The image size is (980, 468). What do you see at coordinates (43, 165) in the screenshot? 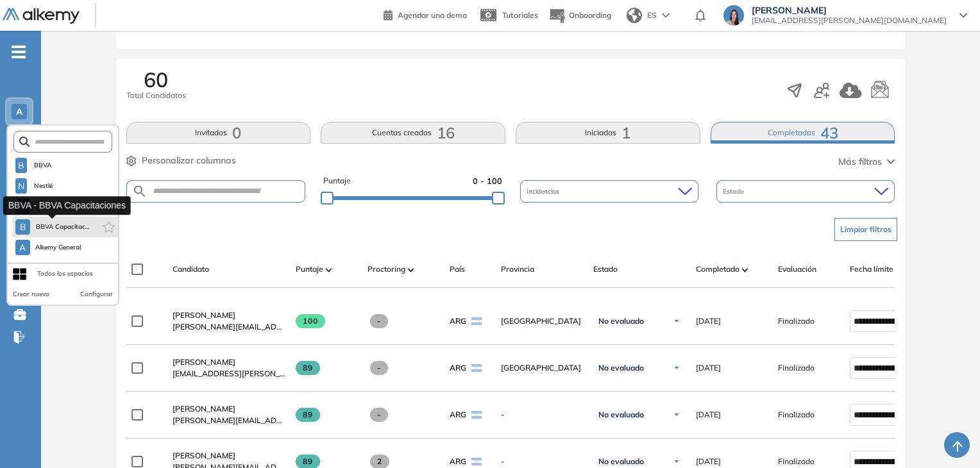
I see `span: BBVA` at bounding box center [43, 165].